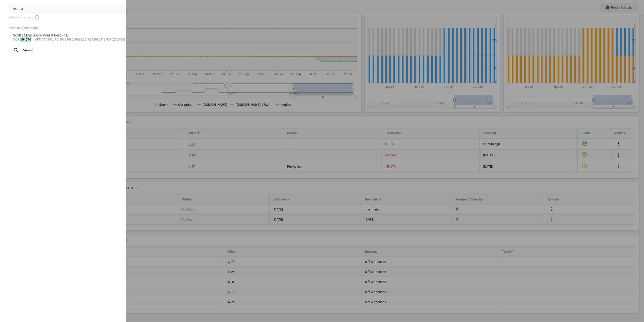  What do you see at coordinates (126, 9) in the screenshot?
I see `button: Close` at bounding box center [126, 9].